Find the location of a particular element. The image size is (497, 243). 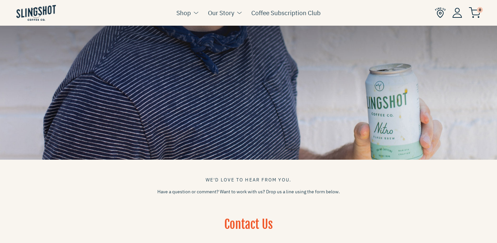

span: 0 is located at coordinates (480, 10).